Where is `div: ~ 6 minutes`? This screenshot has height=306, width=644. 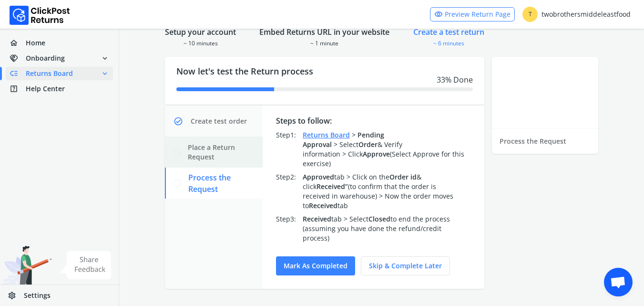
div: ~ 6 minutes is located at coordinates (448, 43).